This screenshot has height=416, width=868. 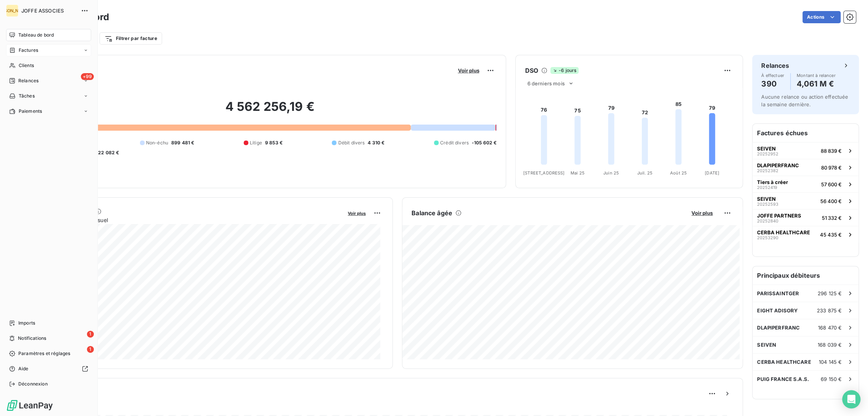 I want to click on span: 45 435 €, so click(x=830, y=235).